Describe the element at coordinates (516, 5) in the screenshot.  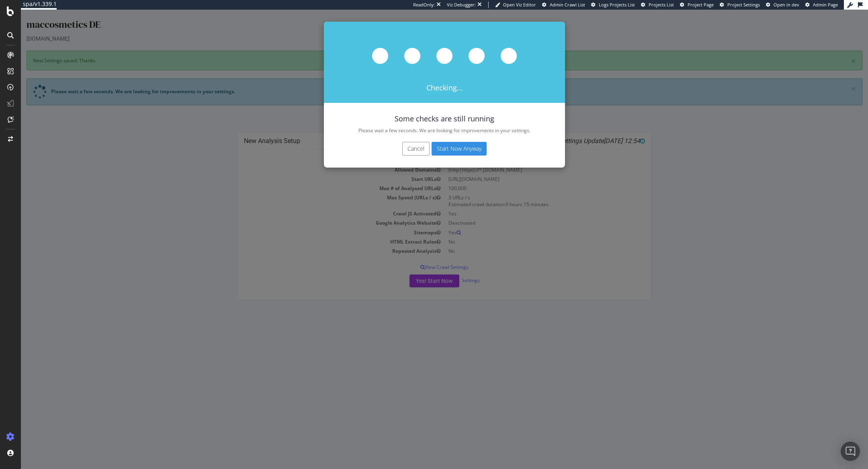
I see `a: Open Viz Editor` at that location.